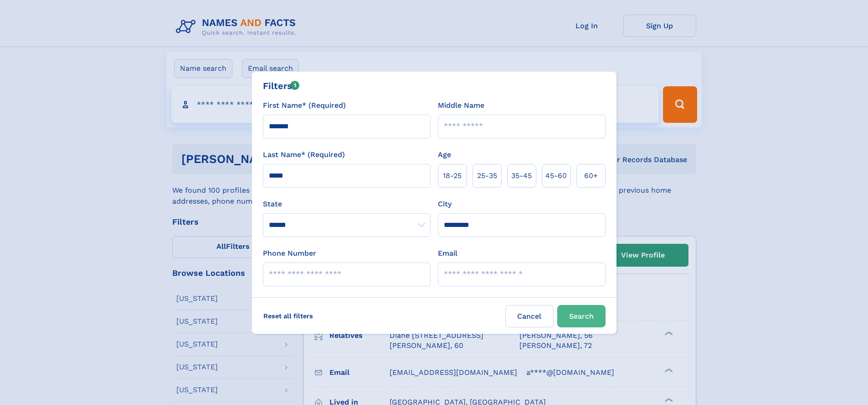 This screenshot has width=868, height=405. I want to click on button: Search, so click(581, 316).